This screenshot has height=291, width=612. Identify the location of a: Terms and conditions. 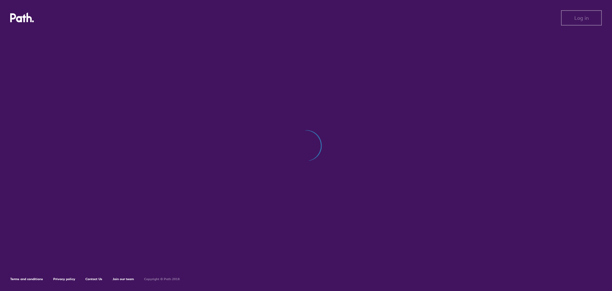
(26, 278).